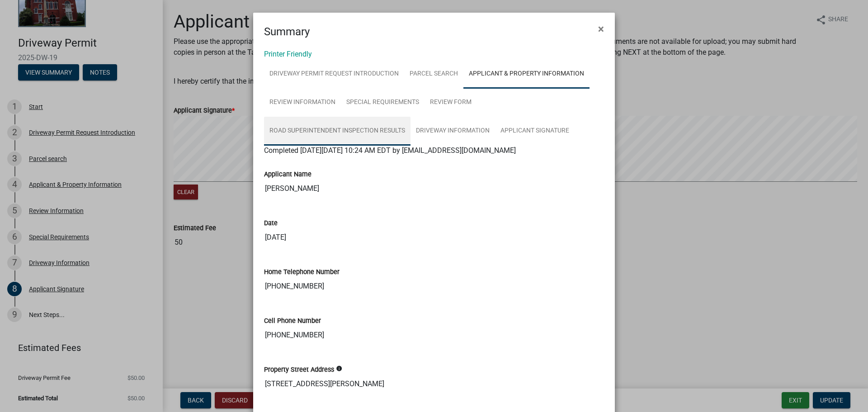 The image size is (868, 412). I want to click on label: Applicant Name, so click(287, 175).